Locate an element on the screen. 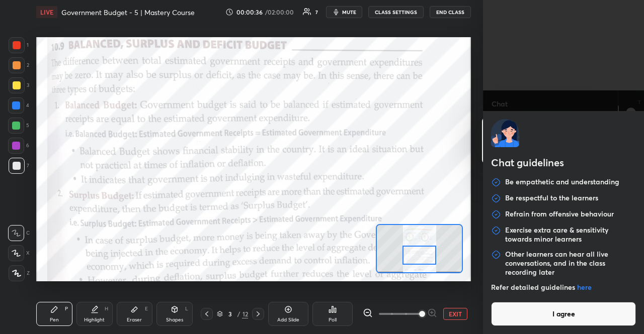 Image resolution: width=644 pixels, height=334 pixels. div: Eraser is located at coordinates (134, 320).